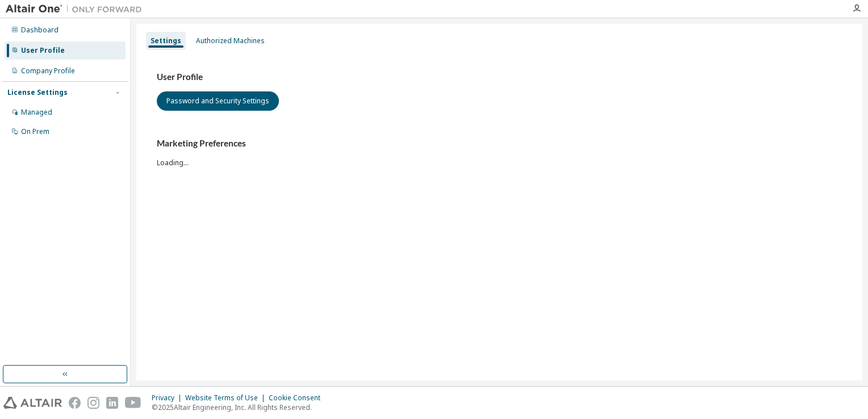 This screenshot has height=419, width=868. What do you see at coordinates (43, 51) in the screenshot?
I see `div: User Profile` at bounding box center [43, 51].